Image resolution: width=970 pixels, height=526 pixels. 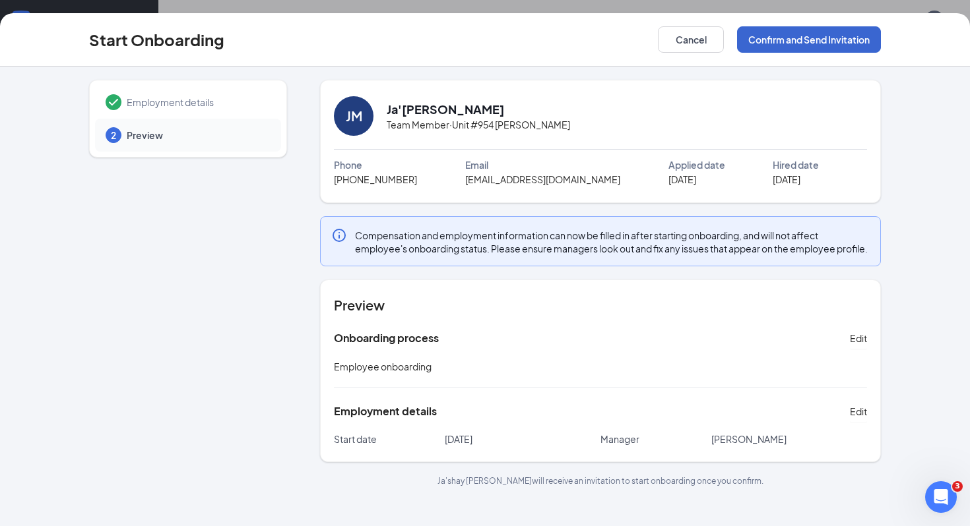 I want to click on span: Email, so click(x=476, y=165).